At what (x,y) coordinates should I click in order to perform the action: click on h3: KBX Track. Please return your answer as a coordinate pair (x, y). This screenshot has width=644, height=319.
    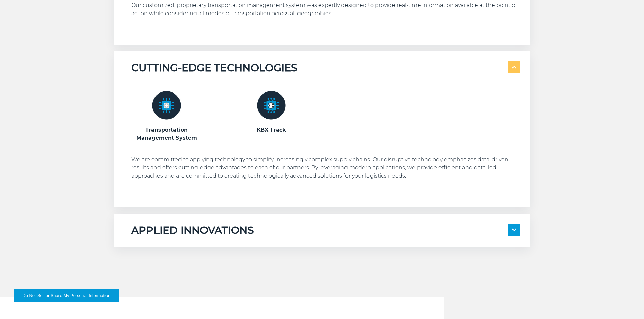
    Looking at the image, I should click on (271, 130).